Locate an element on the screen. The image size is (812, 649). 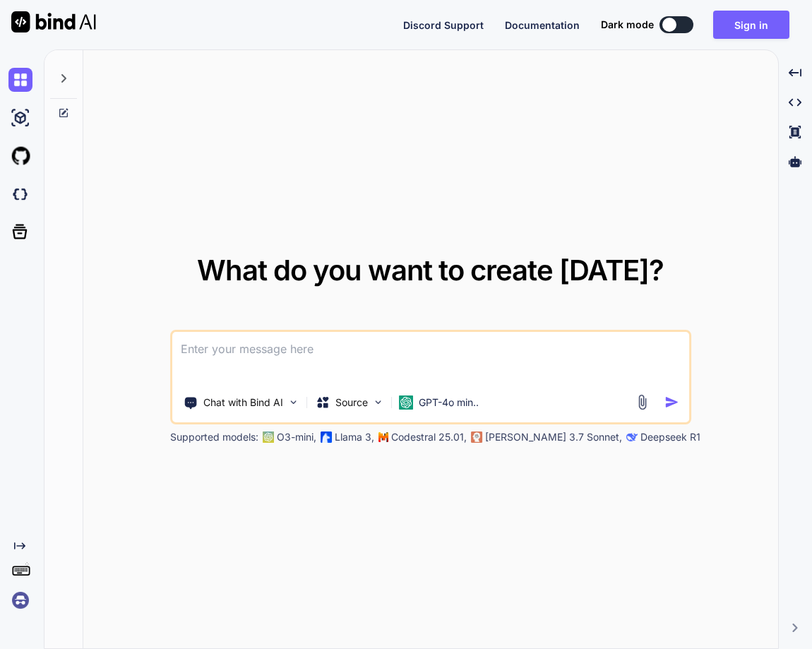
img: attachment is located at coordinates (642, 402).